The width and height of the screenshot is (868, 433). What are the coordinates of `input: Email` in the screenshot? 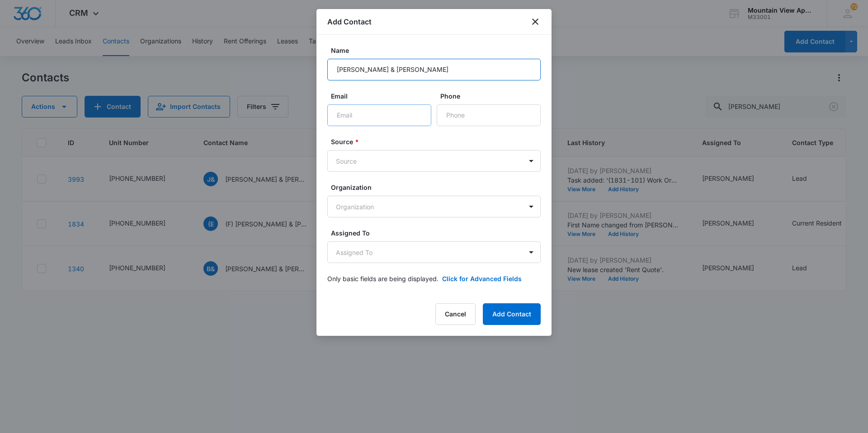 It's located at (379, 115).